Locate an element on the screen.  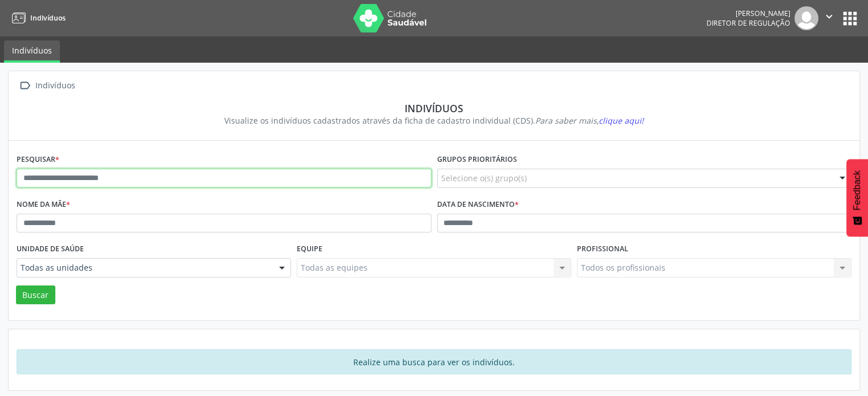
label: Grupos prioritários is located at coordinates (477, 160).